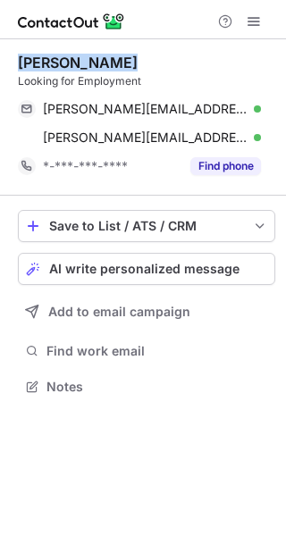 Image resolution: width=286 pixels, height=536 pixels. I want to click on div: Looking for Employment, so click(147, 81).